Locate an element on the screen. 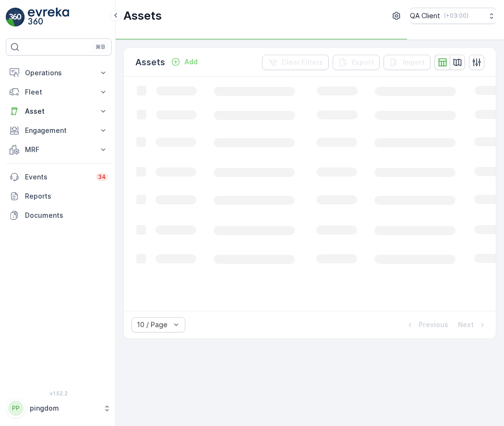 The image size is (504, 426). button: Operations is located at coordinates (59, 73).